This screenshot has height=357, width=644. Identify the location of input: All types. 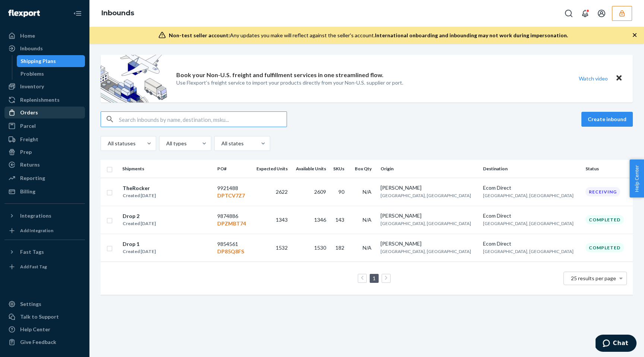
(166, 143).